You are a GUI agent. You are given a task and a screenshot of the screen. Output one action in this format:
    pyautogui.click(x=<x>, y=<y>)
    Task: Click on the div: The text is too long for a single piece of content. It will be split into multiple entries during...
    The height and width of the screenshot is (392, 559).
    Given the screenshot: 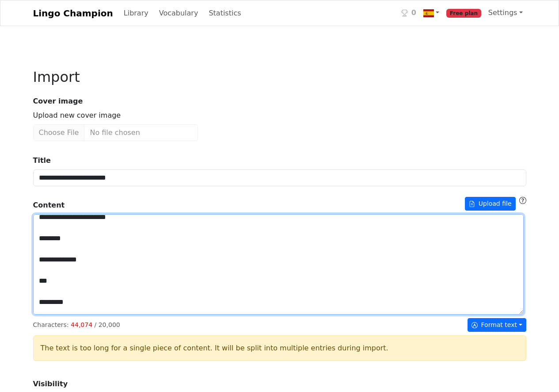 What is the action you would take?
    pyautogui.click(x=280, y=348)
    